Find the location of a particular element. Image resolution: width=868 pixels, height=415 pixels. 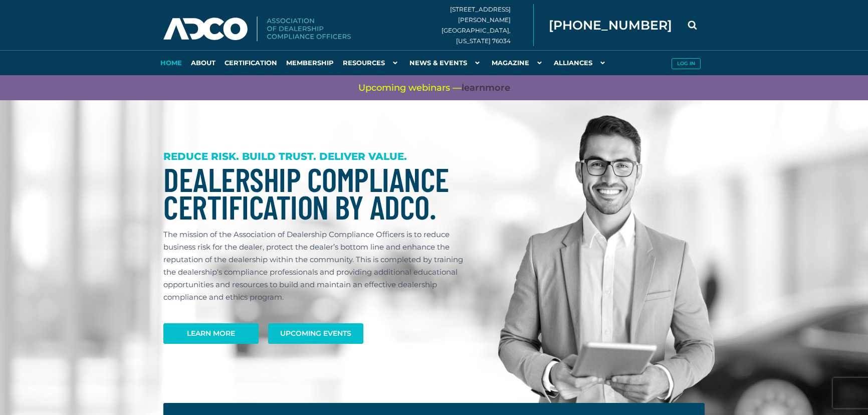

a: learnmore is located at coordinates (486, 88).